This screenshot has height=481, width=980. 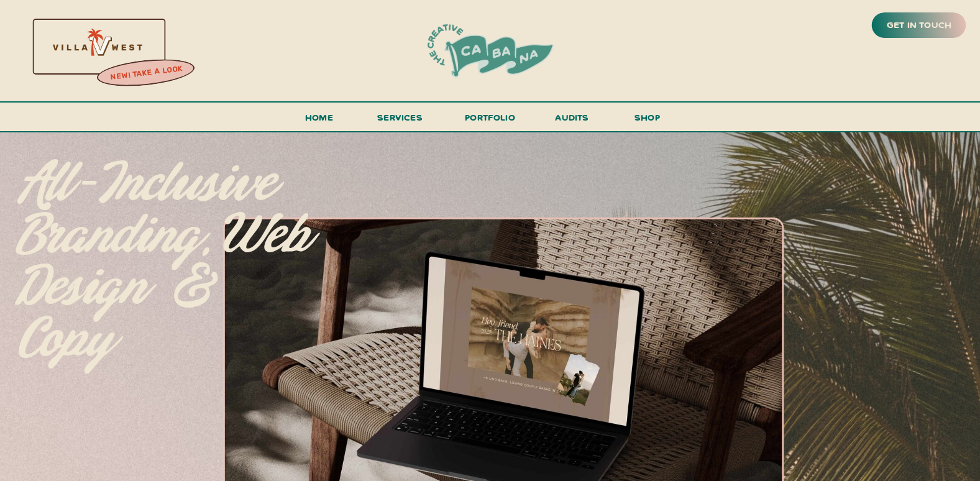 What do you see at coordinates (320, 120) in the screenshot?
I see `h3: Home` at bounding box center [320, 120].